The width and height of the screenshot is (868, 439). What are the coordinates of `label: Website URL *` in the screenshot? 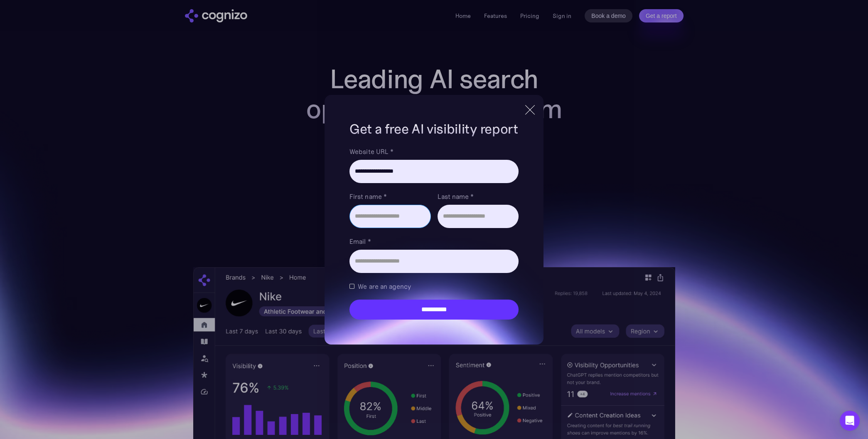 It's located at (434, 151).